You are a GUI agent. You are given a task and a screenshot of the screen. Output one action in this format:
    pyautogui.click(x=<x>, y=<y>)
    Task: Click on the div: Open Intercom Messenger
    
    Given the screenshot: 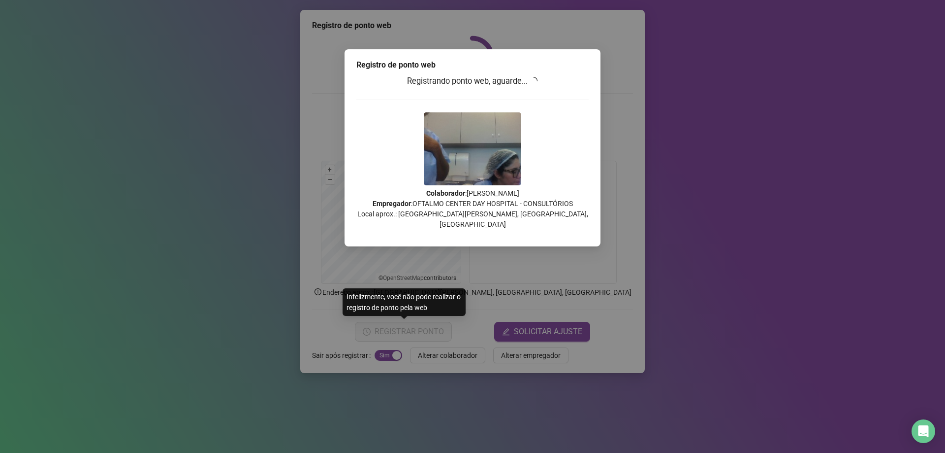 What is the action you would take?
    pyautogui.click(x=924, y=431)
    